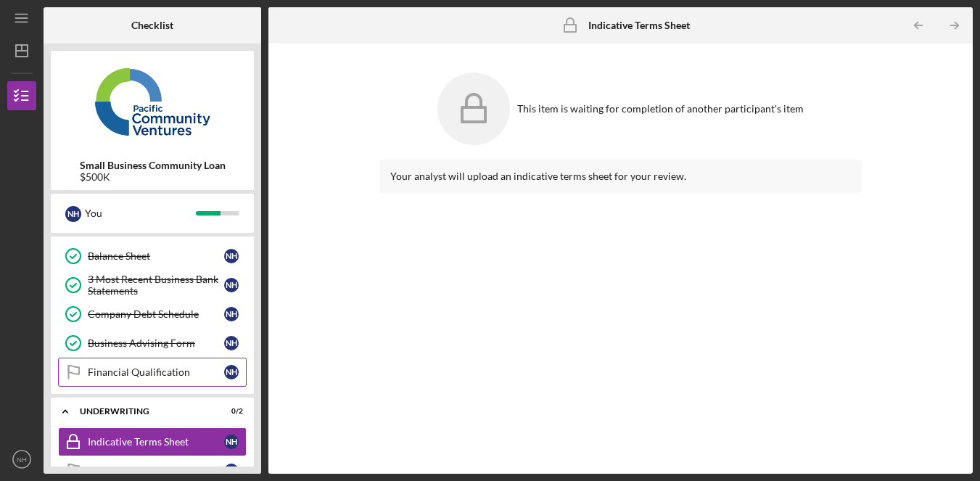 The height and width of the screenshot is (481, 980). What do you see at coordinates (140, 213) in the screenshot?
I see `div: You` at bounding box center [140, 213].